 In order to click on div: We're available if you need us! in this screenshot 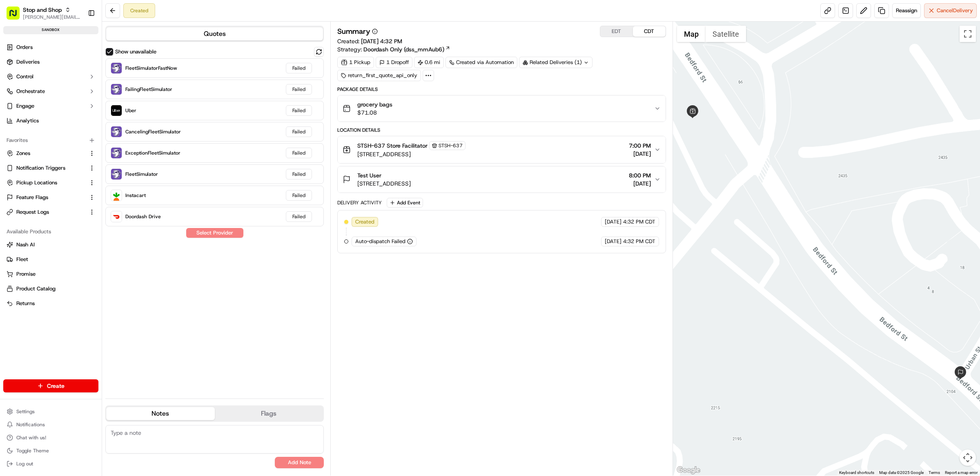, I will do `click(75, 89)`.